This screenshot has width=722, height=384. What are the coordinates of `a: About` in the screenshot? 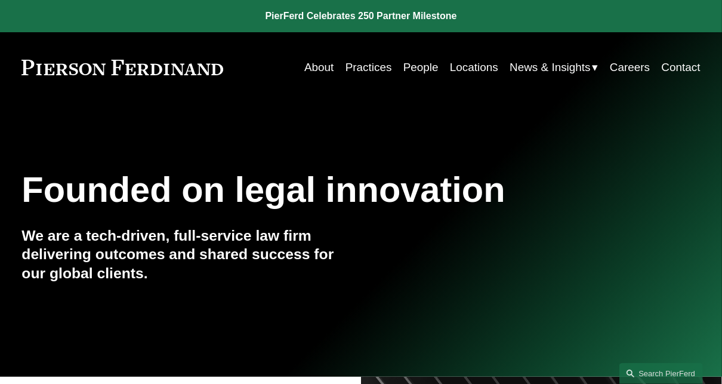 It's located at (319, 67).